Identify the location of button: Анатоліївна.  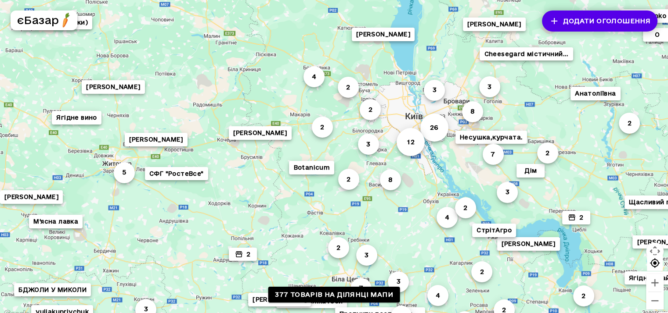
(595, 93).